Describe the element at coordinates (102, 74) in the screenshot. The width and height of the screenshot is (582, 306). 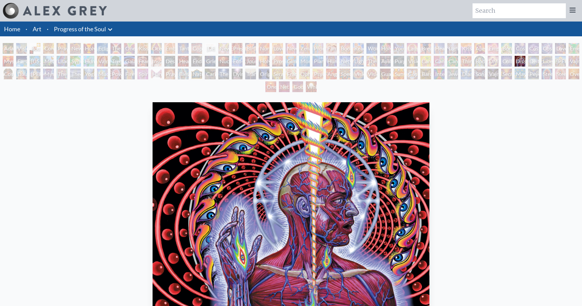
I see `div: Mudra` at that location.